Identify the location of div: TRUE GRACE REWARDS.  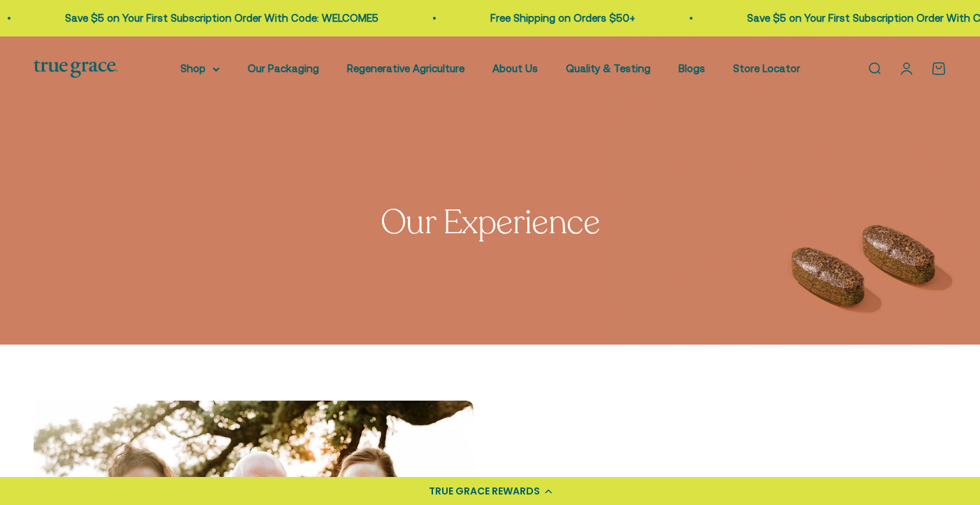
(484, 491).